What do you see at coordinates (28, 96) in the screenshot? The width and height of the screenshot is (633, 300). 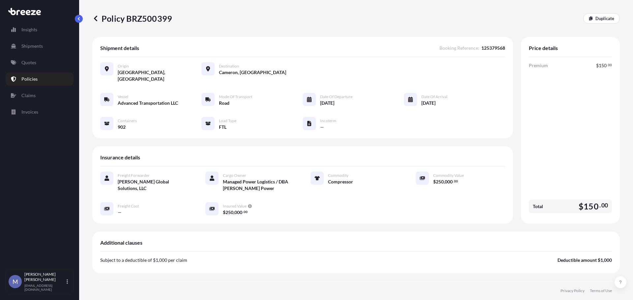 I see `p: Claims` at bounding box center [28, 96].